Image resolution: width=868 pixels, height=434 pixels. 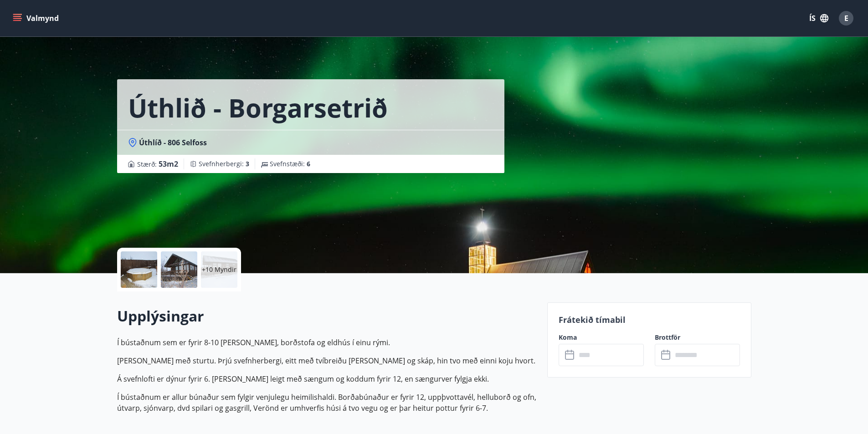 What do you see at coordinates (290, 164) in the screenshot?
I see `span: Svefnstæði :` at bounding box center [290, 164].